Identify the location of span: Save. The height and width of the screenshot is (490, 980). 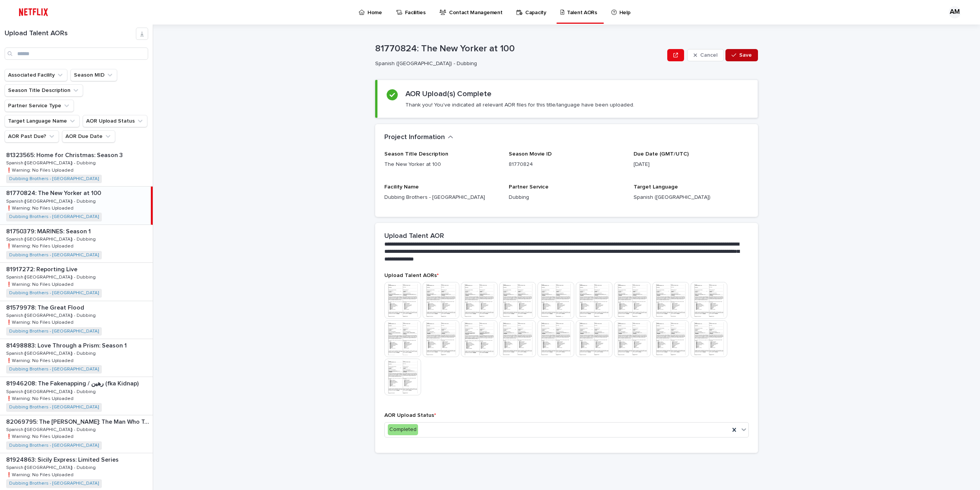
(745, 55).